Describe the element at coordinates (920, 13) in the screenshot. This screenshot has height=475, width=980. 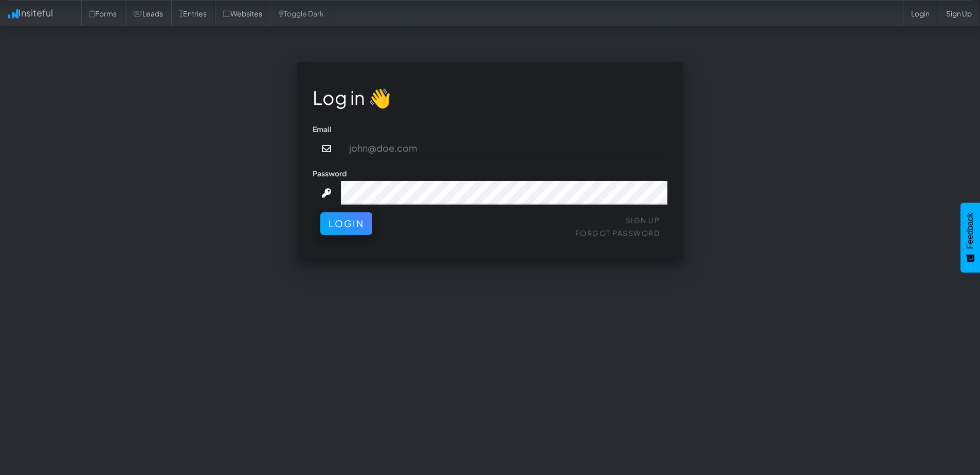
I see `a: Login` at that location.